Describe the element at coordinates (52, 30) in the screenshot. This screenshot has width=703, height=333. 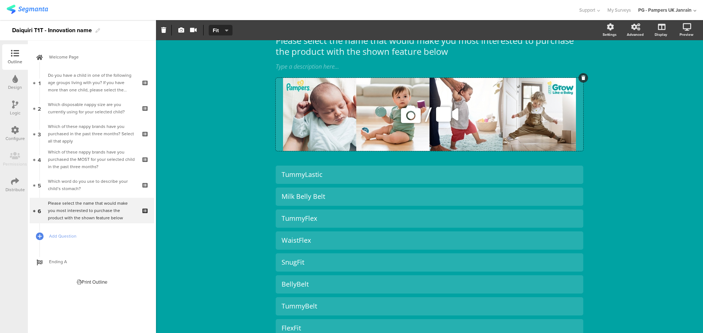
I see `div: Daiquiri T1T - Innovation name` at that location.